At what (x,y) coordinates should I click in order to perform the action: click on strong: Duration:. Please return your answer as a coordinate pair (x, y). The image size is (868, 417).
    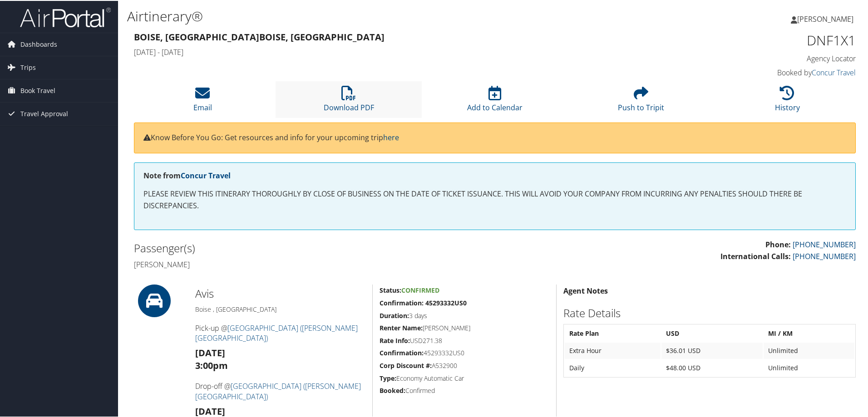
    Looking at the image, I should click on (394, 315).